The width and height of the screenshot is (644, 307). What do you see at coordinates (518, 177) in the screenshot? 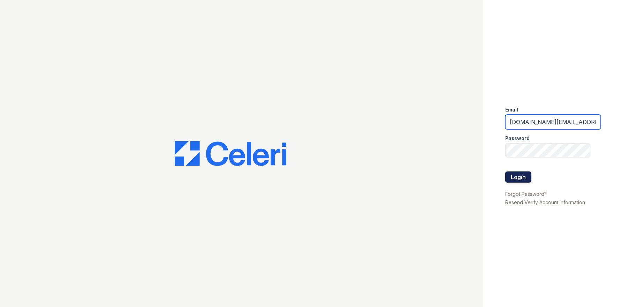
I see `button: Login` at bounding box center [518, 177].